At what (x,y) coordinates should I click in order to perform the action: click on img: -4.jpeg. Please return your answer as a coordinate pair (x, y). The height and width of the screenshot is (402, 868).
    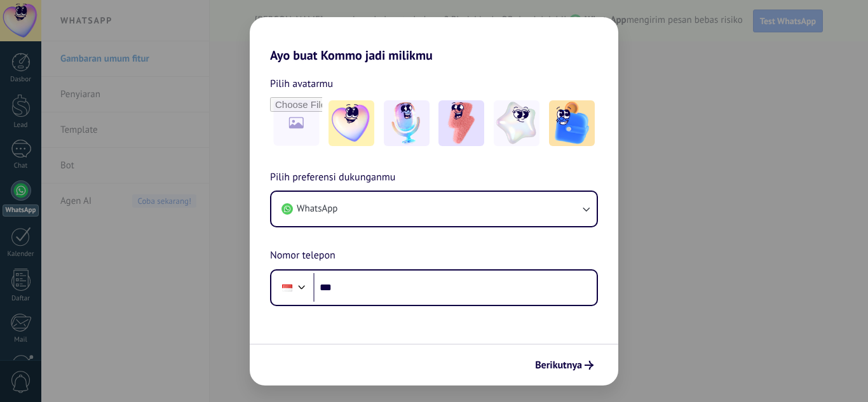
    Looking at the image, I should click on (516, 123).